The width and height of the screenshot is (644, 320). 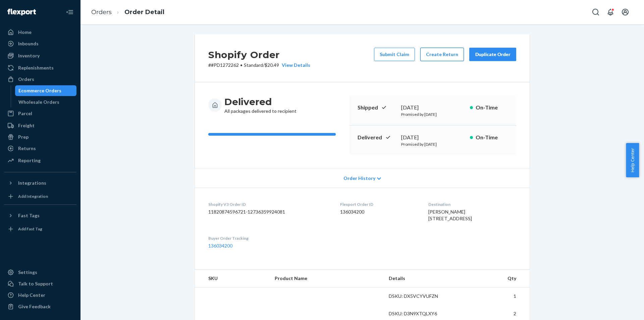 I want to click on ol: breadcrumbs, so click(x=128, y=12).